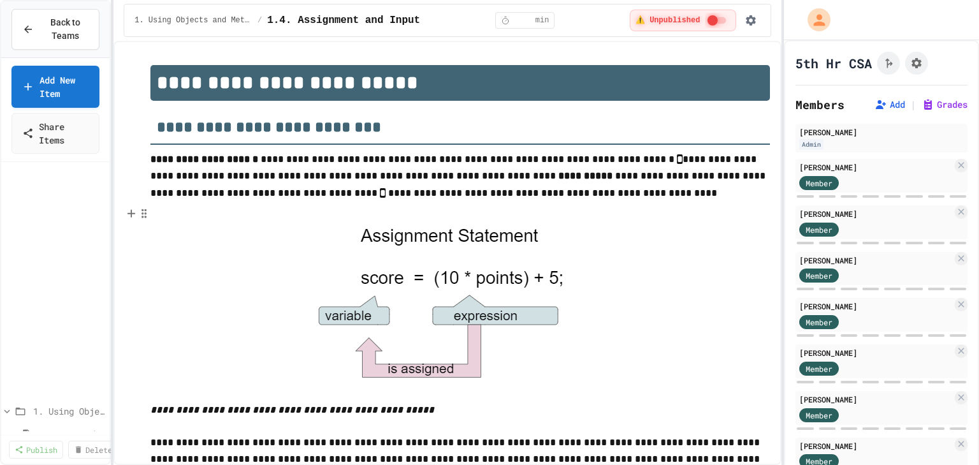 The width and height of the screenshot is (979, 465). I want to click on a: Share Items, so click(55, 133).